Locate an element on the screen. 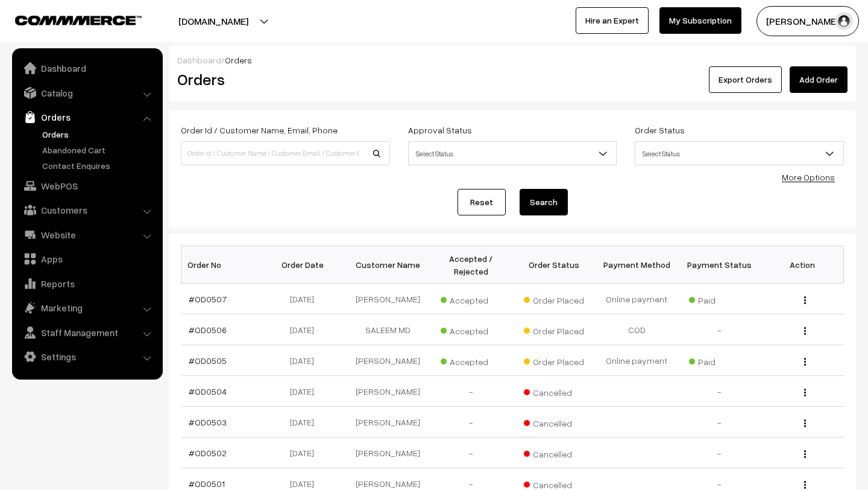 The width and height of the screenshot is (868, 490). td: COD is located at coordinates (636, 329).